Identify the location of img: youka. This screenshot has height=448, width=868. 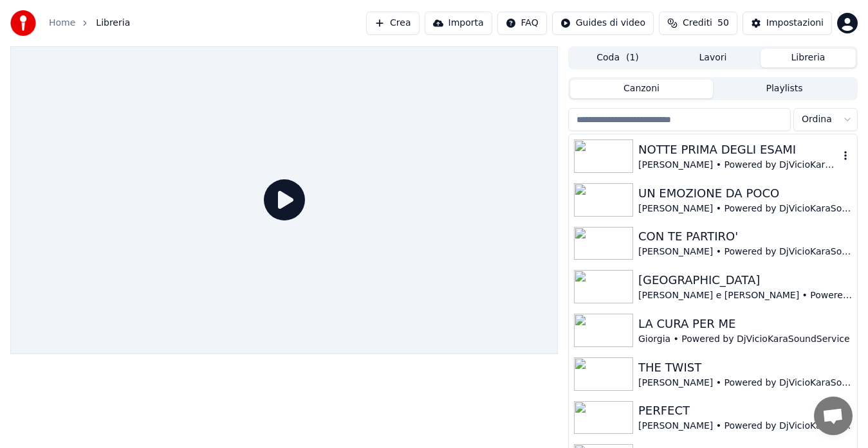
(23, 23).